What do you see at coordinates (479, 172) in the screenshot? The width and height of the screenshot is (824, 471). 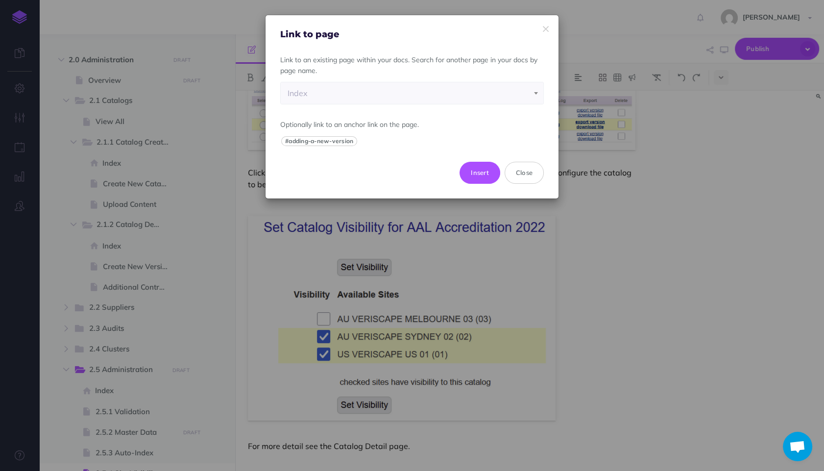 I see `button: Insert` at bounding box center [479, 172].